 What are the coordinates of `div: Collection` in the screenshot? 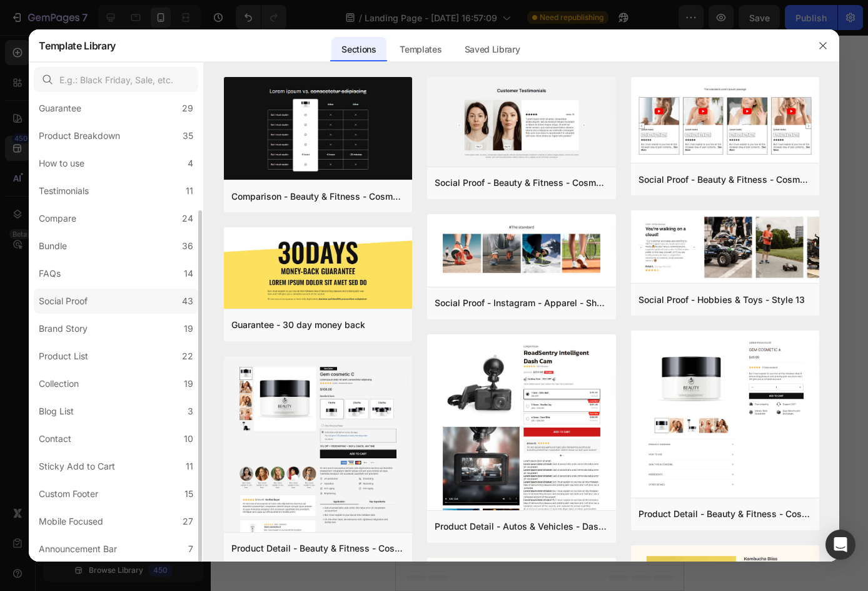 It's located at (59, 384).